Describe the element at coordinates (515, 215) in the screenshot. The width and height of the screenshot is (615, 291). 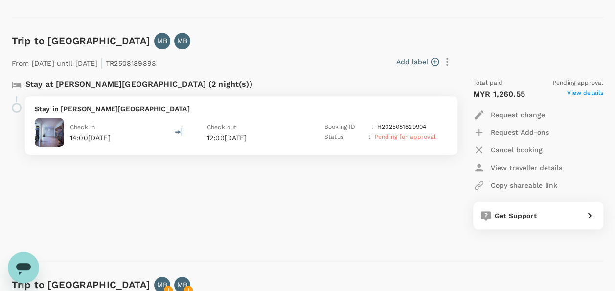
I see `span: Get Support` at that location.